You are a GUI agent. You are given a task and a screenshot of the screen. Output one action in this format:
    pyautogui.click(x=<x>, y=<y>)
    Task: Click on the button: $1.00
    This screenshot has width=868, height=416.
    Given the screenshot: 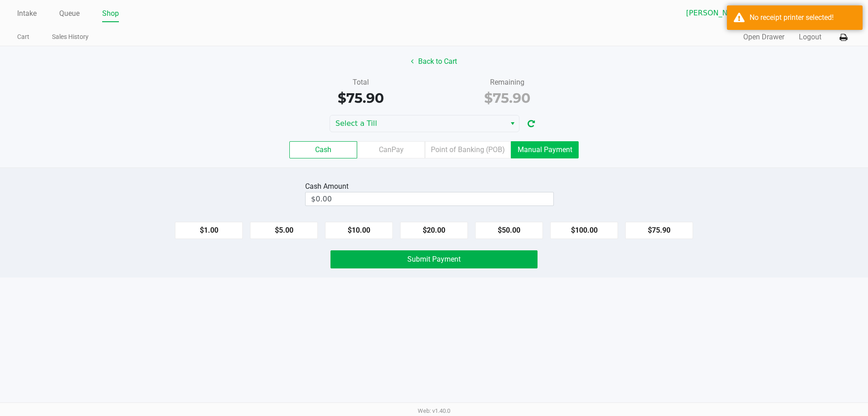 What is the action you would take?
    pyautogui.click(x=209, y=230)
    